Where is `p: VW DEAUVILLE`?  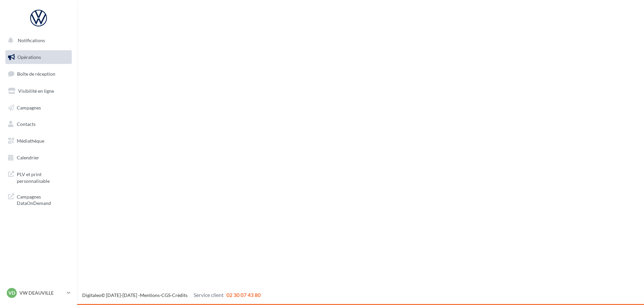
p: VW DEAUVILLE is located at coordinates (42, 293).